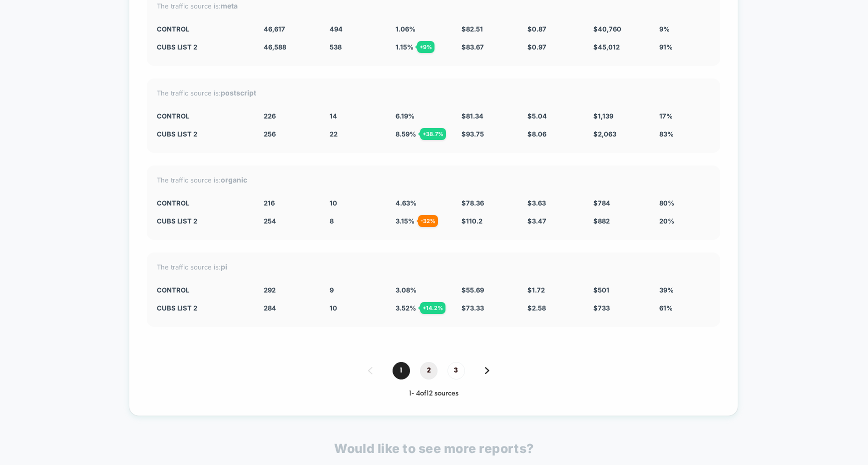 The height and width of the screenshot is (465, 868). I want to click on span: $ 2,063, so click(605, 134).